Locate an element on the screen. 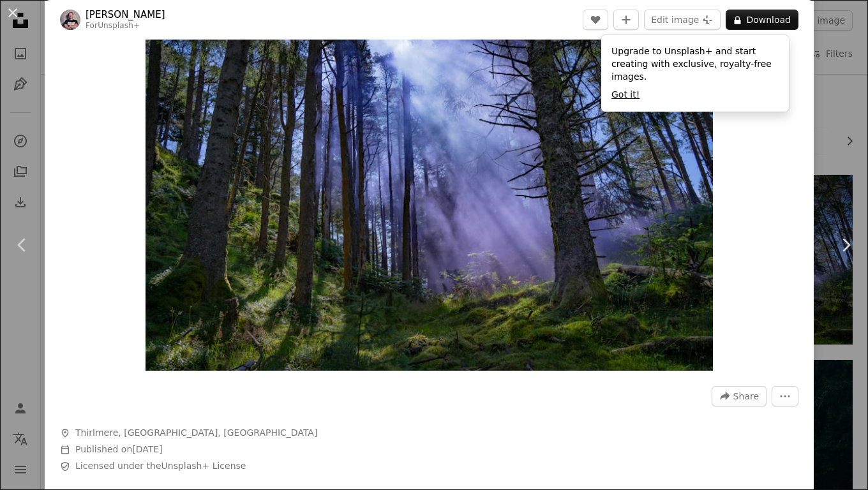  button: Edit image is located at coordinates (683, 20).